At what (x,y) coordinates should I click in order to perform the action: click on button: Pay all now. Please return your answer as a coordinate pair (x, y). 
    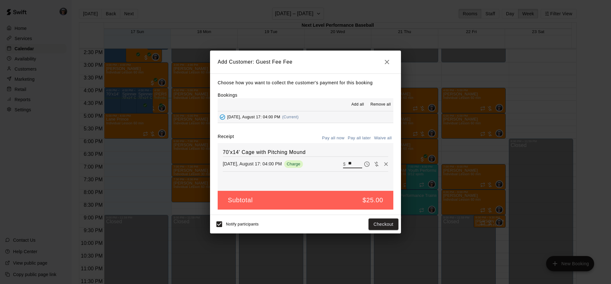
    Looking at the image, I should click on (333, 138).